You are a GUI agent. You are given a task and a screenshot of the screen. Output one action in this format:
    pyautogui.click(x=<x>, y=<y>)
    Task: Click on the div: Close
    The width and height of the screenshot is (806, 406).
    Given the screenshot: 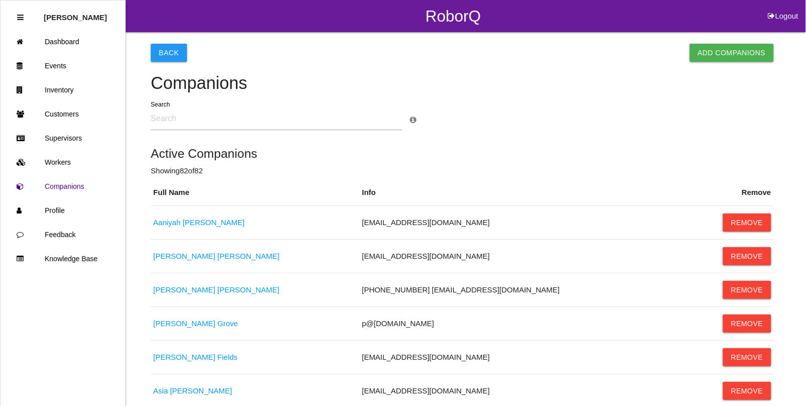 What is the action you would take?
    pyautogui.click(x=20, y=18)
    